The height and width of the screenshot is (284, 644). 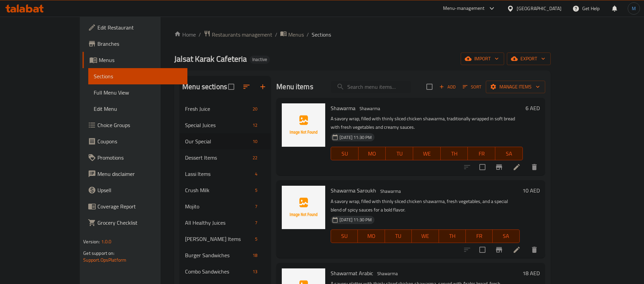 I want to click on button: import, so click(x=483, y=59).